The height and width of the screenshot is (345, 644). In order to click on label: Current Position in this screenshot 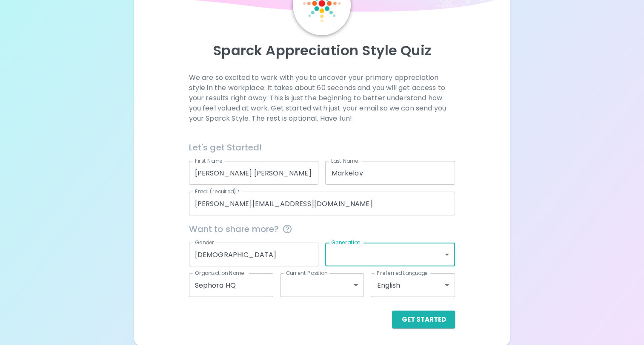, I will do `click(306, 273)`.